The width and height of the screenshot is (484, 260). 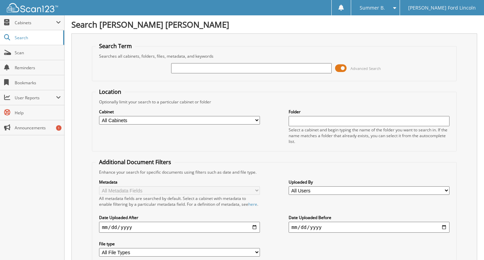 What do you see at coordinates (110, 92) in the screenshot?
I see `legend: Location` at bounding box center [110, 92].